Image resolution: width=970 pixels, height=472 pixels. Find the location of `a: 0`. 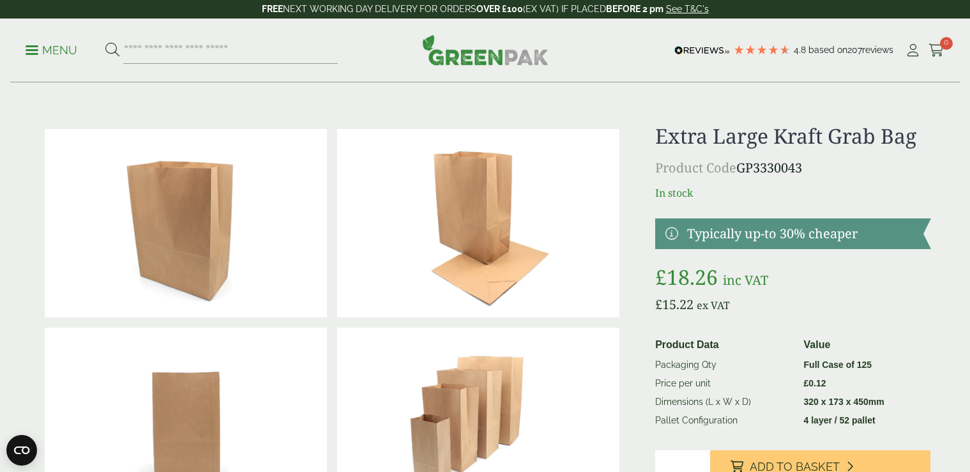

a: 0 is located at coordinates (936, 50).